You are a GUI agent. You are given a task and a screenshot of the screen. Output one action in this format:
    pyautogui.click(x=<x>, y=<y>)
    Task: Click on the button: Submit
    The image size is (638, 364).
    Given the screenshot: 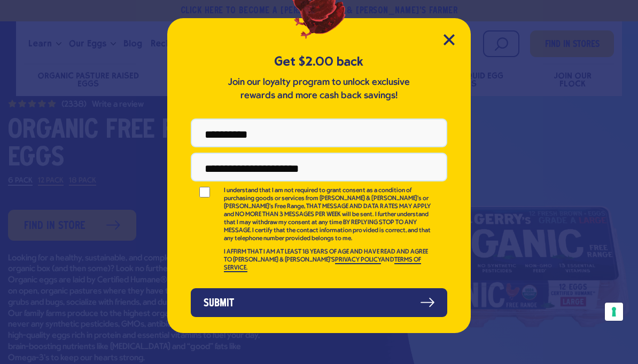 What is the action you would take?
    pyautogui.click(x=319, y=303)
    